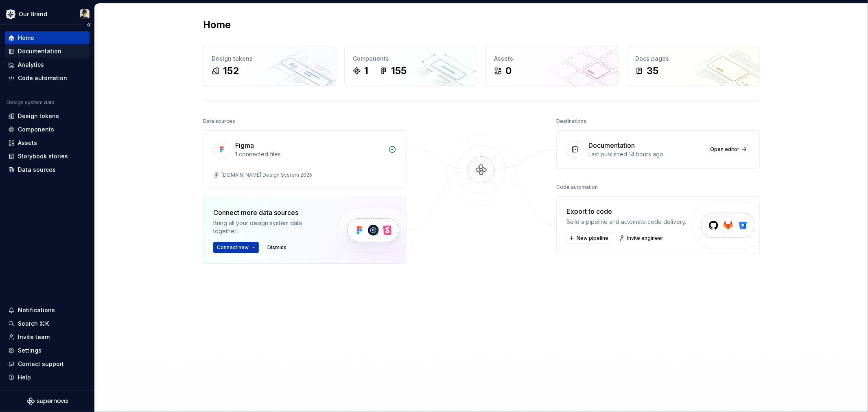 The width and height of the screenshot is (868, 412). I want to click on a: Docs pages35, so click(693, 66).